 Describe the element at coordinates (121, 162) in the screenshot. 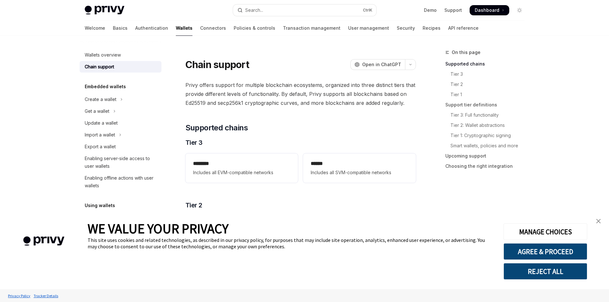

I see `a: Enabling server-side access to user wallets` at that location.